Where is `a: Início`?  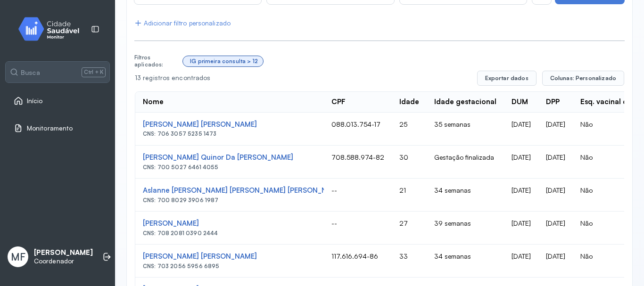
a: Início is located at coordinates (58, 101).